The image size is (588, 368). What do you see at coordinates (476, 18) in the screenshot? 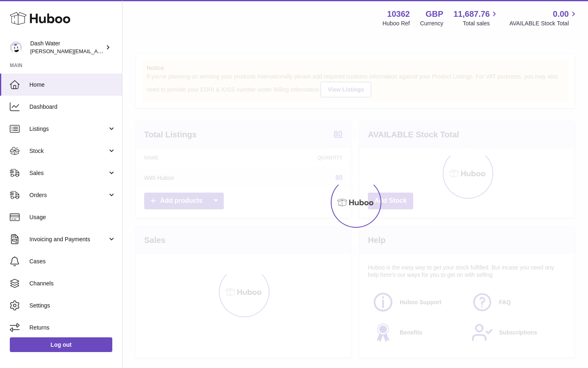
I see `a: 11,687.76 Total sales` at bounding box center [476, 18].